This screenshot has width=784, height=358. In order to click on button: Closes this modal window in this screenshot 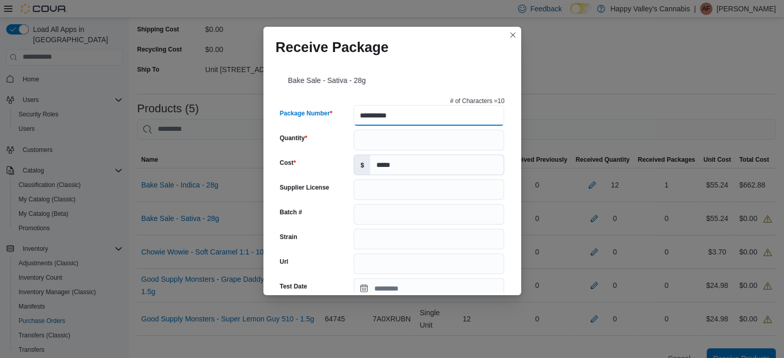, I will do `click(513, 35)`.